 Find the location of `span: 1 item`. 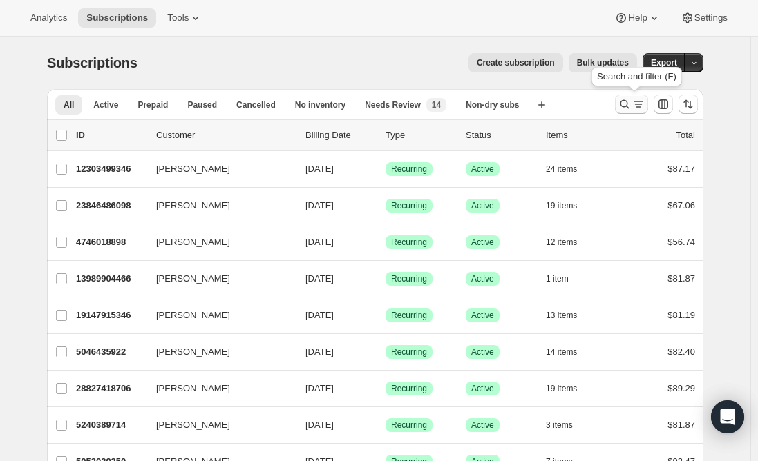

span: 1 item is located at coordinates (557, 279).